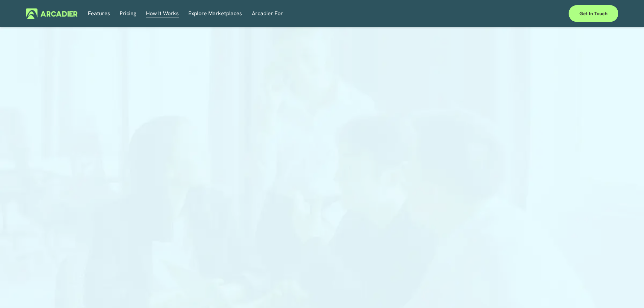  I want to click on a: Explore Marketplaces, so click(215, 14).